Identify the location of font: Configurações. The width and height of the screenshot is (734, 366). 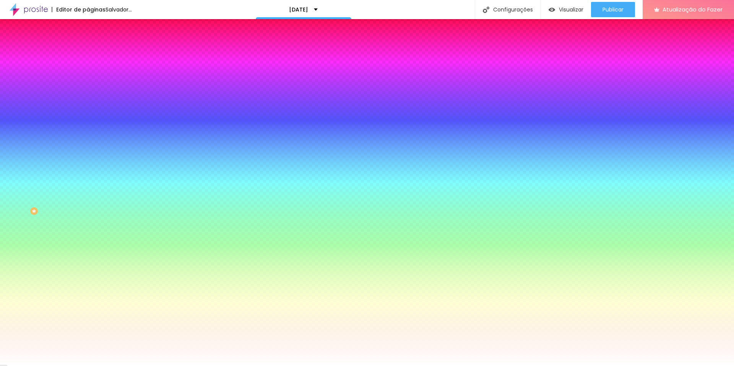
(513, 10).